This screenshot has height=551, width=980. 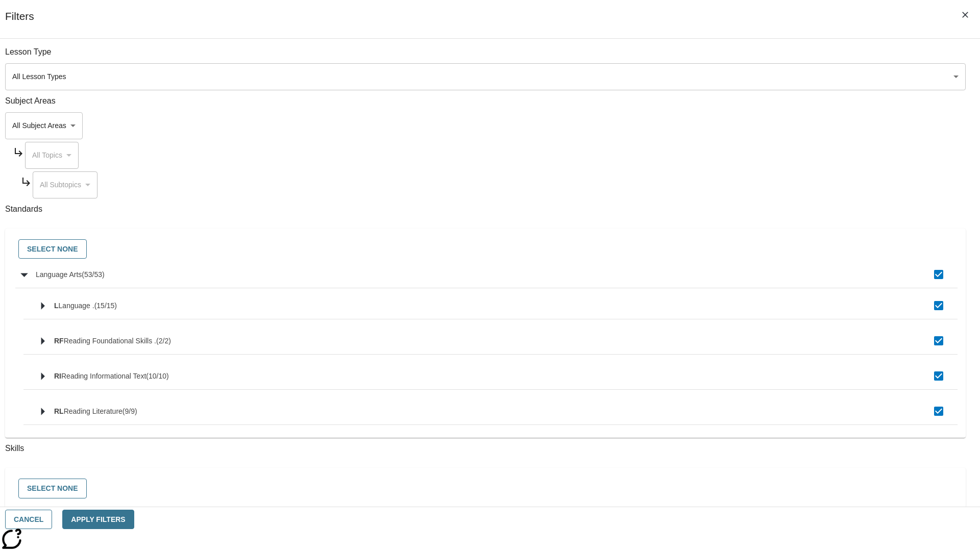 I want to click on p: Standards, so click(x=486, y=210).